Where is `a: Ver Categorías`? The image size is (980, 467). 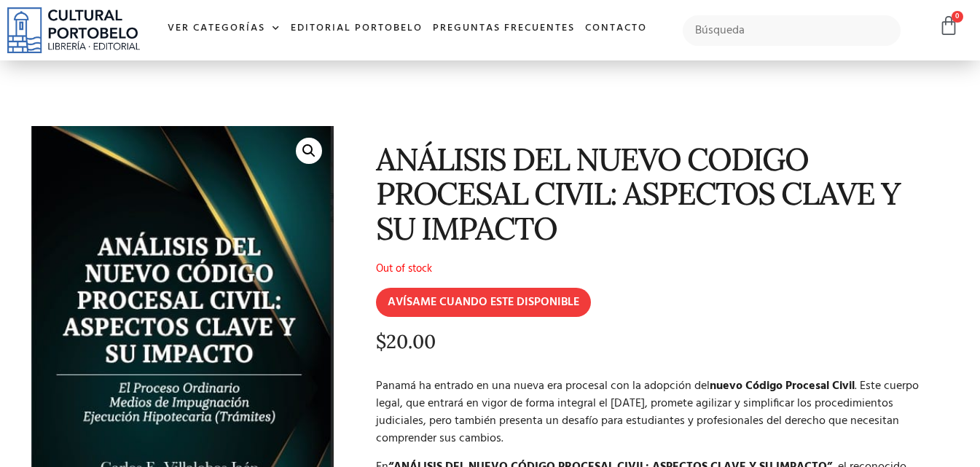
a: Ver Categorías is located at coordinates (223, 29).